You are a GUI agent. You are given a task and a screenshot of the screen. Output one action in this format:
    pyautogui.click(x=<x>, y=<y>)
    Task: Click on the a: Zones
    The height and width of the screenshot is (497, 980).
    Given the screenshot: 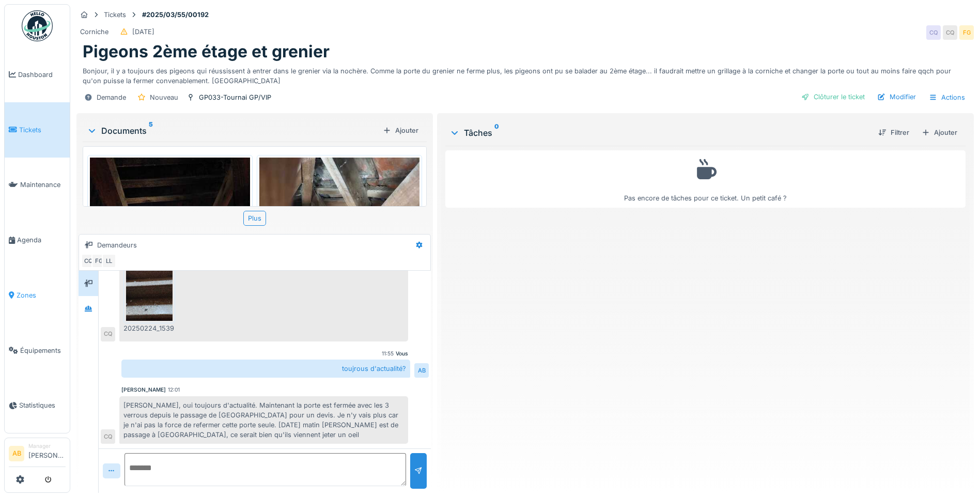 What is the action you would take?
    pyautogui.click(x=37, y=295)
    